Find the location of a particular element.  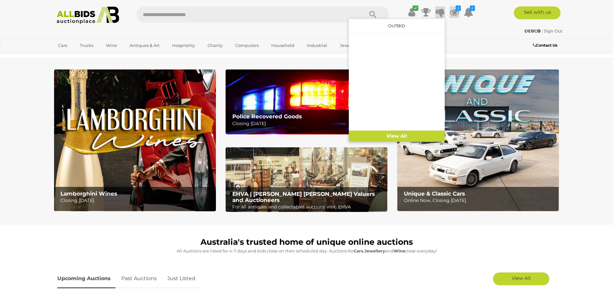

a: Household is located at coordinates (283, 45).